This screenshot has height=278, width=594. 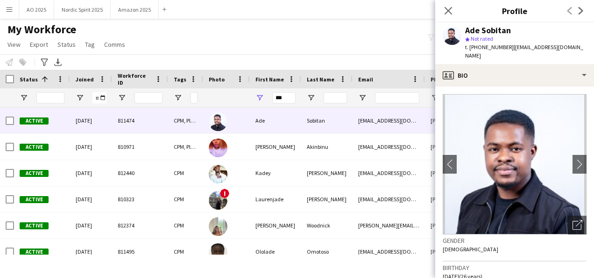 I want to click on h3: Profile, so click(x=515, y=11).